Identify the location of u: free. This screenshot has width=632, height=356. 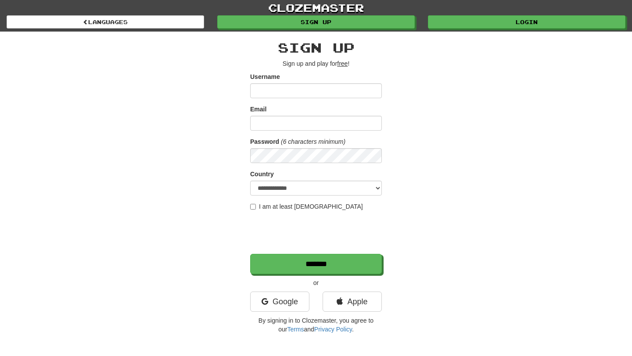
(342, 64).